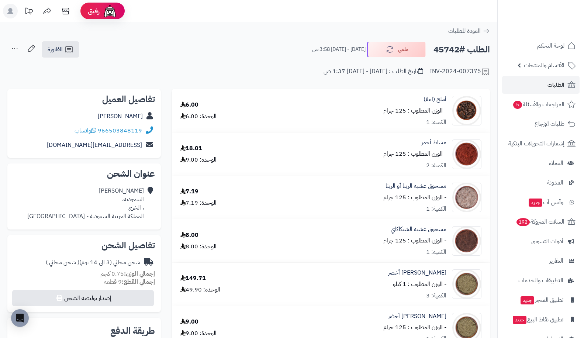 This screenshot has width=584, height=338. I want to click on img: ai-face.png, so click(110, 11).